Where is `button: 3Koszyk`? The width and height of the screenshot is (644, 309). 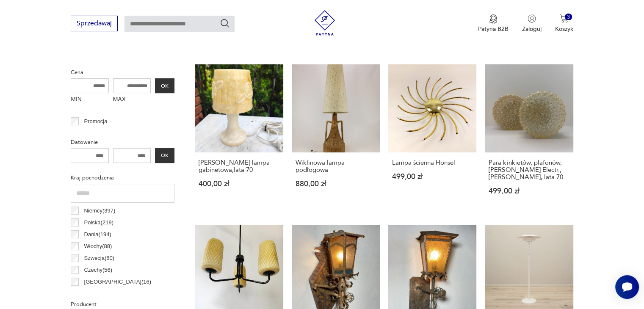
button: 3Koszyk is located at coordinates (565, 24).